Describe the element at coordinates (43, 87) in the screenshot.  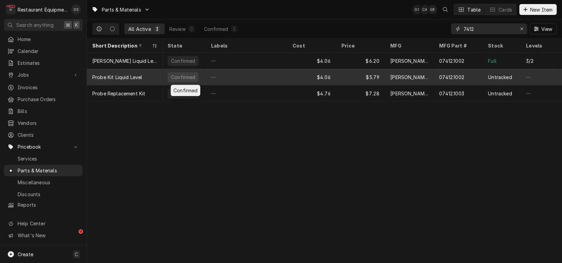
I see `a: Invoices` at that location.